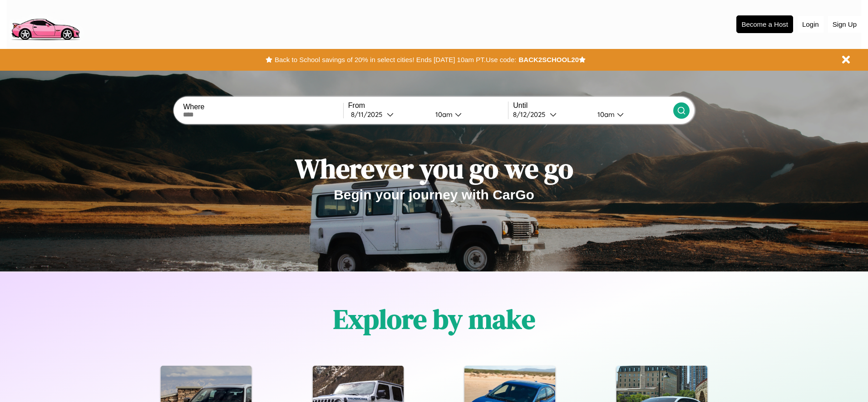  I want to click on img: logo, so click(45, 24).